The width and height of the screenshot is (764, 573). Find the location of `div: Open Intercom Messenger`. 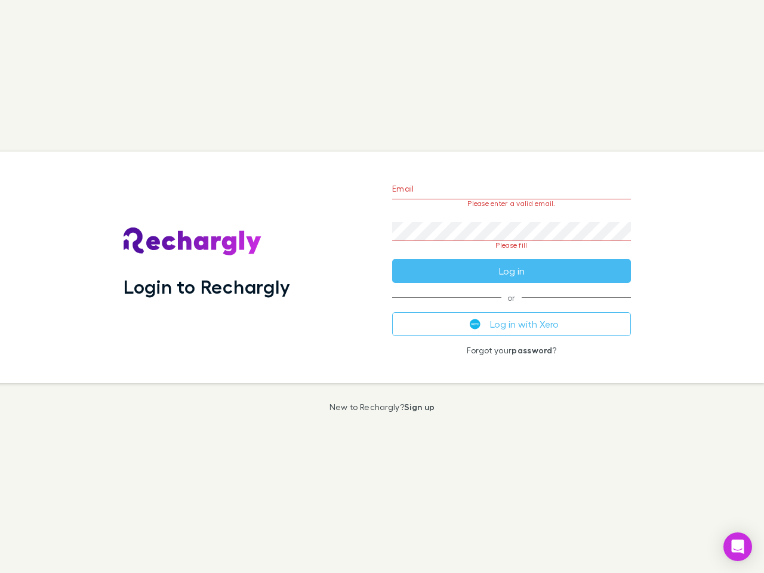

div: Open Intercom Messenger is located at coordinates (738, 547).